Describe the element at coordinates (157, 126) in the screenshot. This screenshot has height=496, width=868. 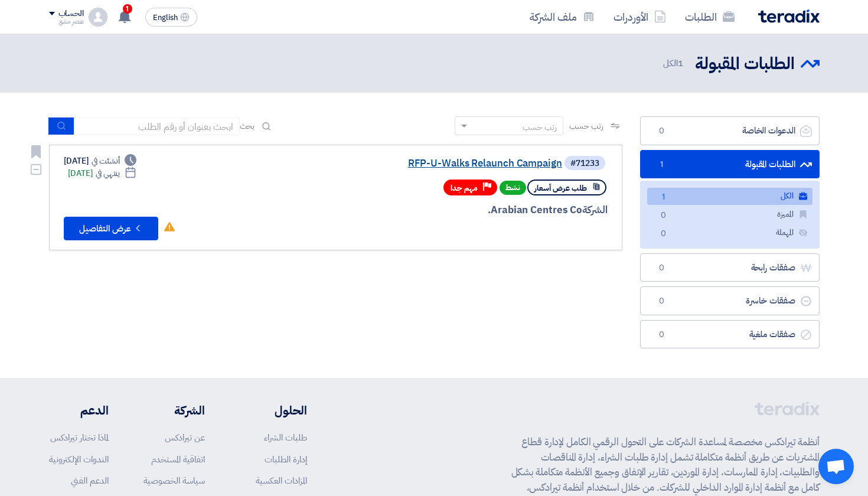
I see `input: ابحث بعنوان أو رقم الطلب` at that location.